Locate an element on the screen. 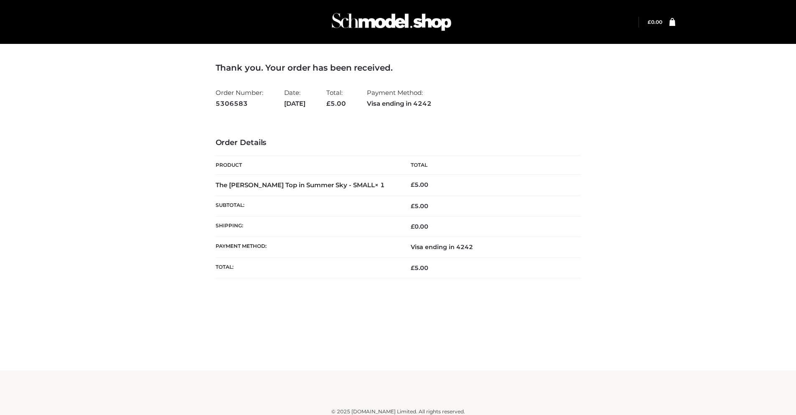  li: Date: is located at coordinates (295, 98).